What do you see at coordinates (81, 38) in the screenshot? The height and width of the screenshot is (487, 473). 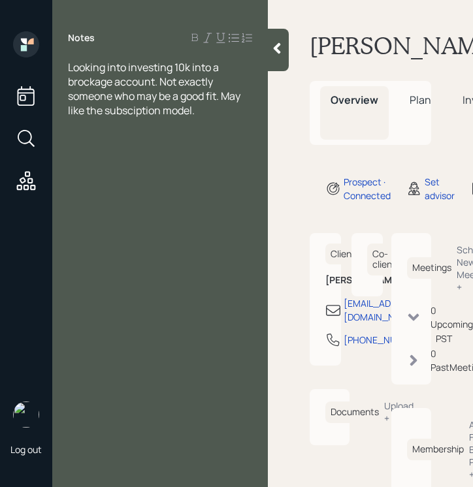 I see `label: Notes` at bounding box center [81, 38].